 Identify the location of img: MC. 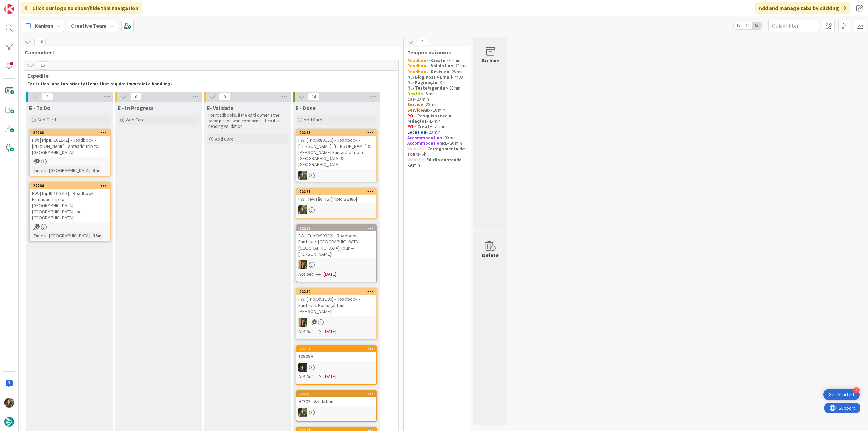
(303, 367).